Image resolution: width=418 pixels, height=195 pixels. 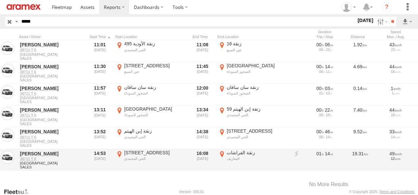 What do you see at coordinates (325, 110) in the screenshot?
I see `div: [1369s] 13/08/2025 13:11 - 13/08/2025 13:34` at bounding box center [325, 110].